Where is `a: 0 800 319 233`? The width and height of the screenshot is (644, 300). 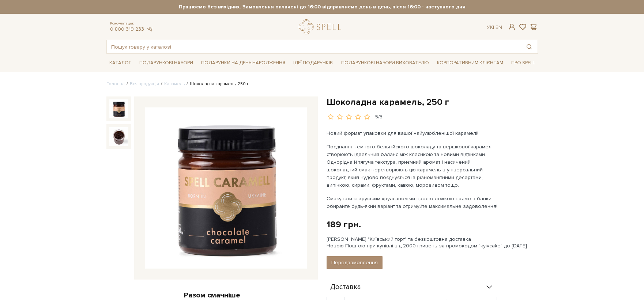 a: 0 800 319 233 is located at coordinates (127, 29).